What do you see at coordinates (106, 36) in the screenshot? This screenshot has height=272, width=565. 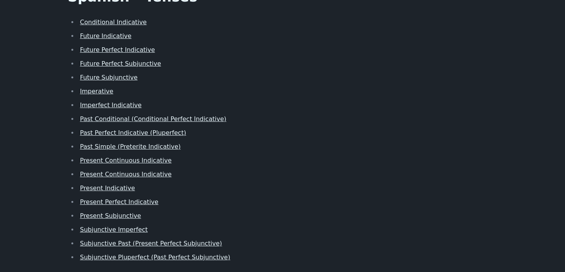 I see `a: Future Indicative` at bounding box center [106, 36].